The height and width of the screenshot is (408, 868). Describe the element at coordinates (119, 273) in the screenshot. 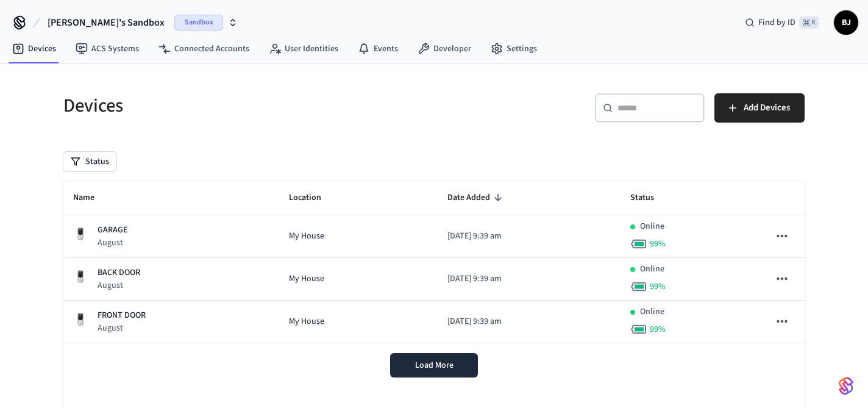

I see `p: BACK DOOR` at that location.